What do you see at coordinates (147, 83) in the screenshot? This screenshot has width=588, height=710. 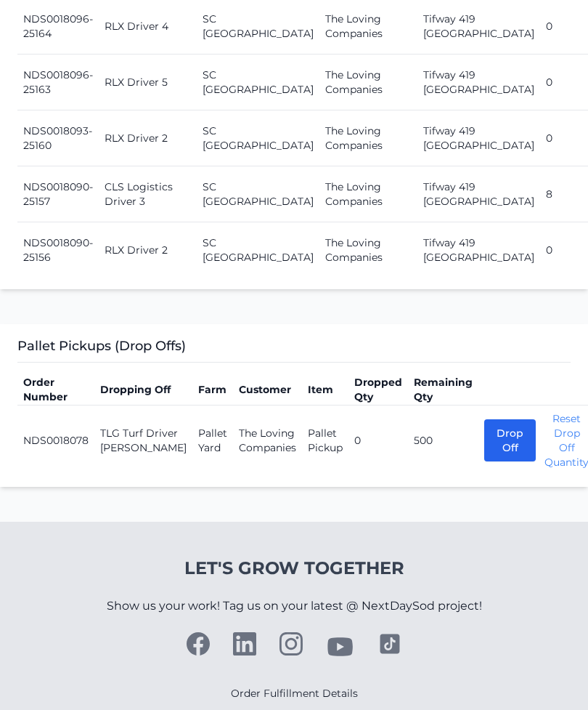 I see `td: RLX Driver 5` at bounding box center [147, 83].